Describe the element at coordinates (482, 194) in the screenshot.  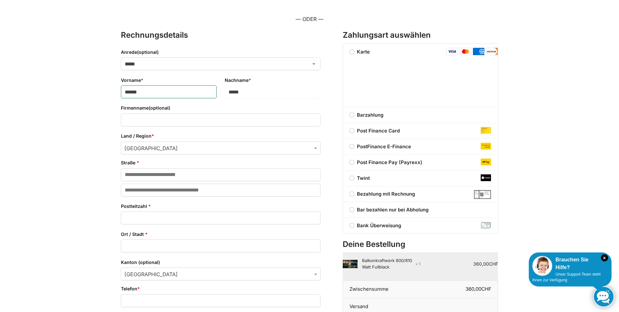
I see `img: Bezahlung mit Rechnung` at that location.